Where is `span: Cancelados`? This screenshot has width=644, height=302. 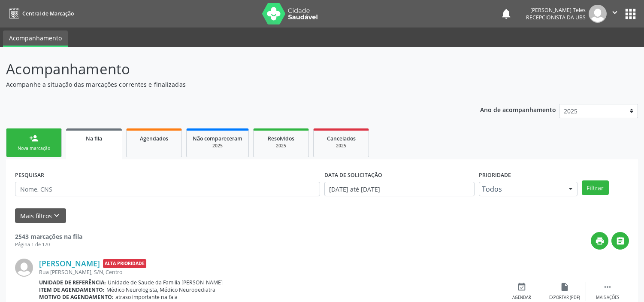 span: Cancelados is located at coordinates (341, 138).